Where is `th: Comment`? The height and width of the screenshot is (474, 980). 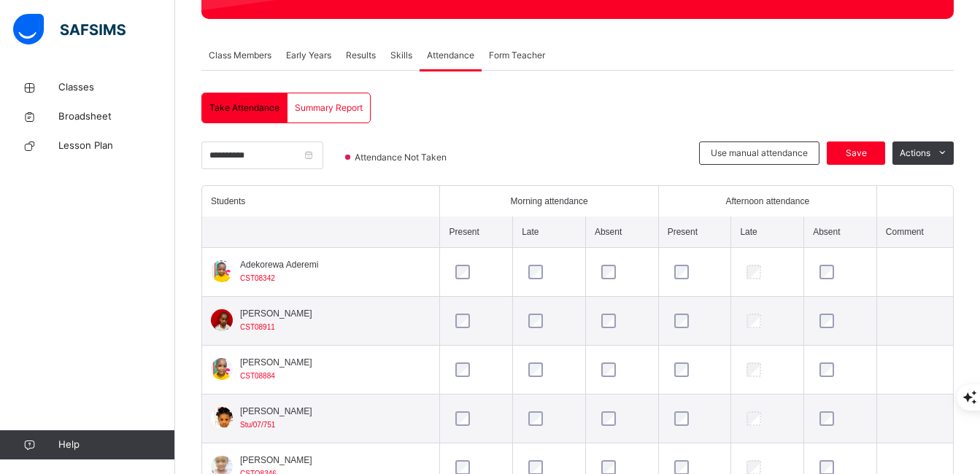 th: Comment is located at coordinates (915, 232).